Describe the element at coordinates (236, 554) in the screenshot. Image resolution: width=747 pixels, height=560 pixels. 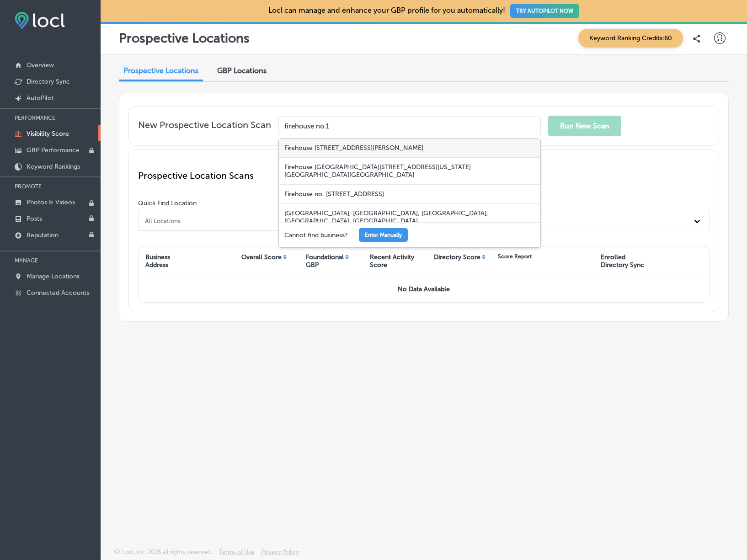
I see `a: Terms of Use` at that location.